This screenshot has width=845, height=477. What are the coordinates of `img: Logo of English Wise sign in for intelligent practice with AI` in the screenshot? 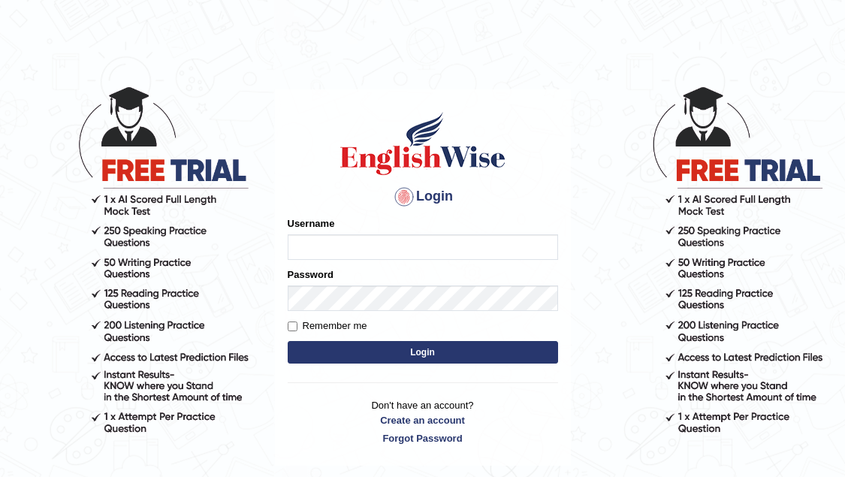 It's located at (423, 143).